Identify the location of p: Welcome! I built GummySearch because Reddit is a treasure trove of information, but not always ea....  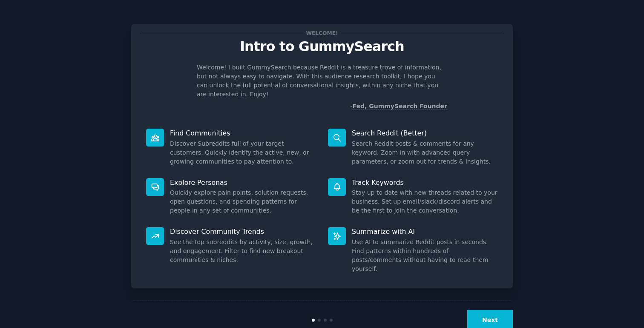
(322, 81).